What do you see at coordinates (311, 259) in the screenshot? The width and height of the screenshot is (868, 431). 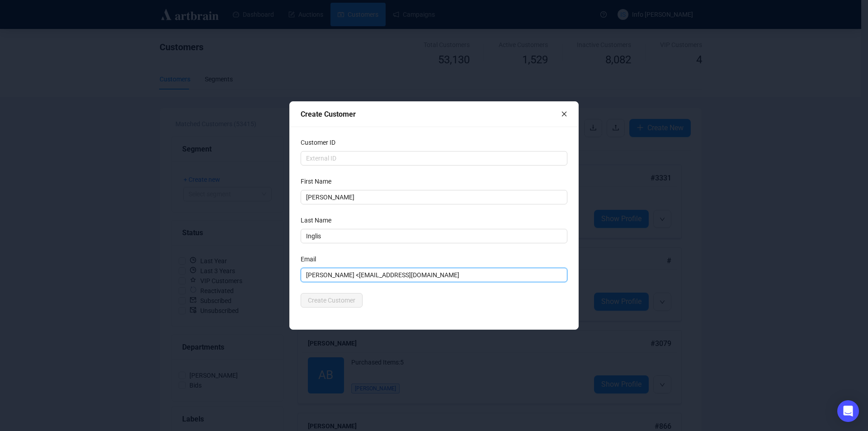 I see `label: Email` at bounding box center [311, 259].